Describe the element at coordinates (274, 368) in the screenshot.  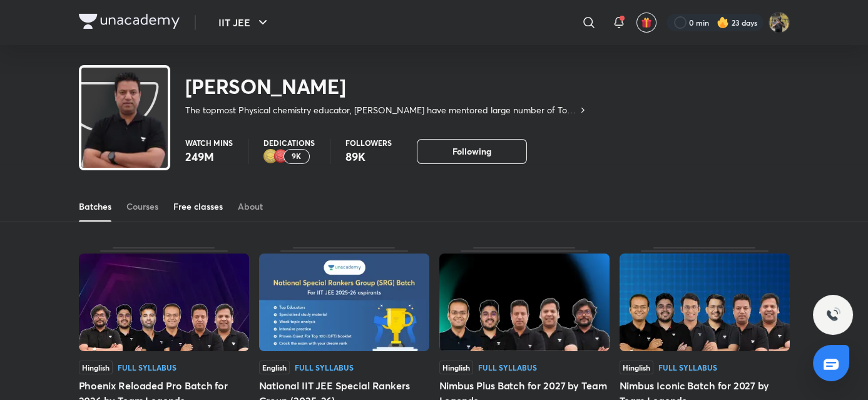
I see `span: English` at that location.